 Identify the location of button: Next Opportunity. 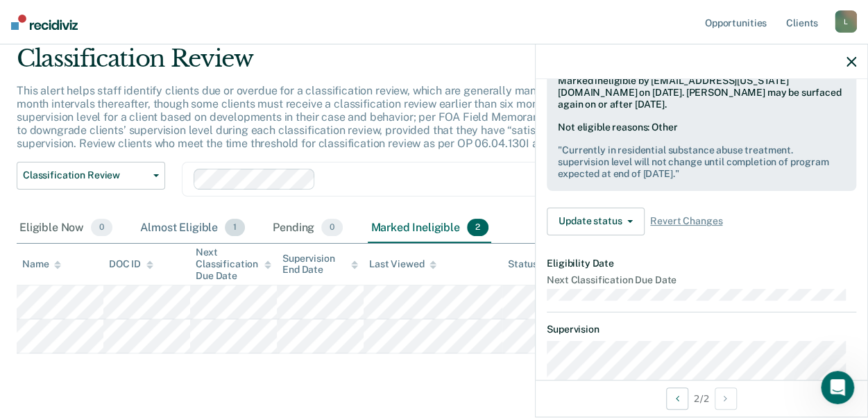
(726, 398).